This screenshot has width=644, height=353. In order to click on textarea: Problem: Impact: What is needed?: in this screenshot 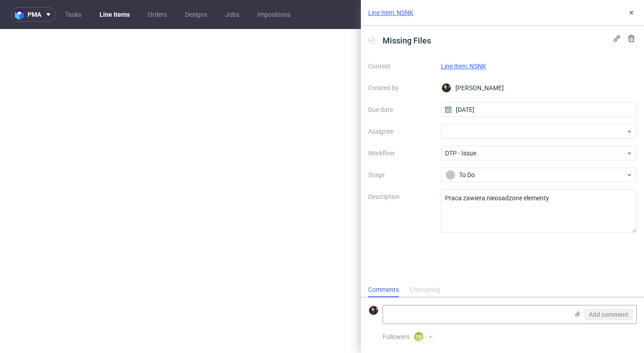, I will do `click(540, 211)`.